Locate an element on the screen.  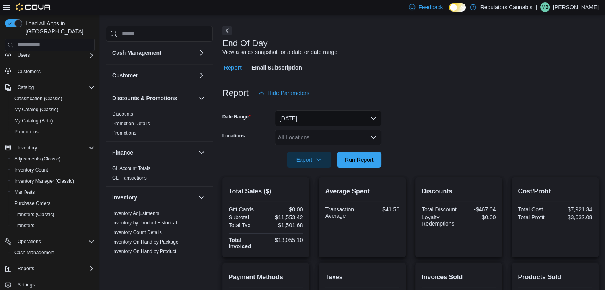
button: Export is located at coordinates (309, 160).